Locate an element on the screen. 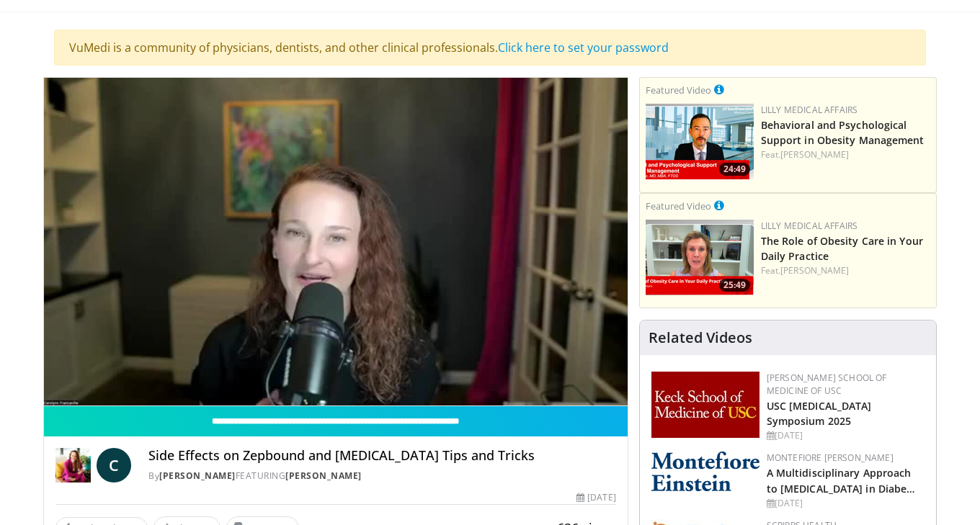 The width and height of the screenshot is (980, 525). a: 25:49 is located at coordinates (700, 257).